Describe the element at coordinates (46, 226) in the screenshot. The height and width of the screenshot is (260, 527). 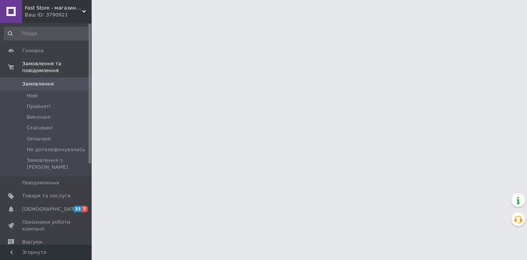
I see `span: Показники роботи компанії` at that location.